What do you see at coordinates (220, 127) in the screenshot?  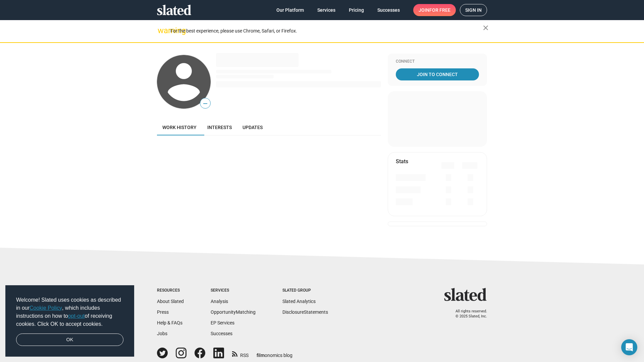 I see `a: Interests` at bounding box center [220, 127].